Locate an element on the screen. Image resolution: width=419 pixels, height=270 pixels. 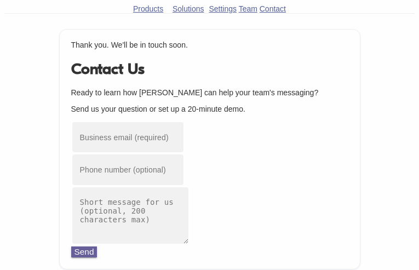
a: Settings is located at coordinates (222, 9).